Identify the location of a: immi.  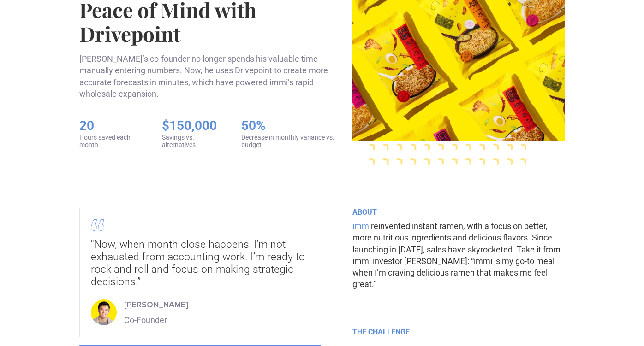
(362, 226).